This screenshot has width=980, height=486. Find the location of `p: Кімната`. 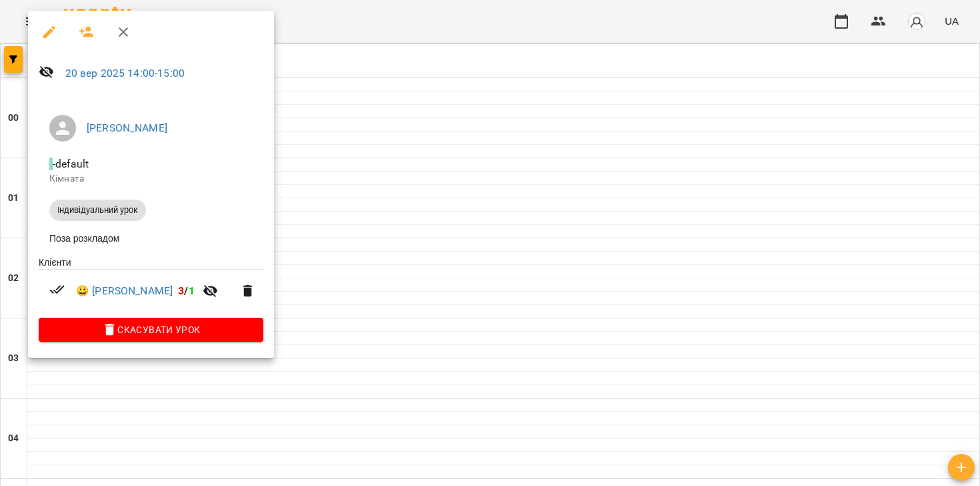

p: Кімната is located at coordinates (151, 179).